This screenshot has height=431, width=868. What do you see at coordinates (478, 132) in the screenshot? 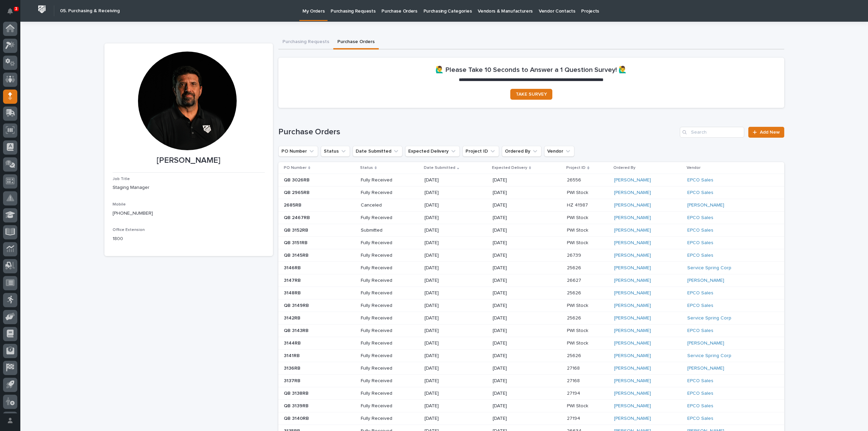
I see `h1: Purchase Orders` at bounding box center [478, 132].